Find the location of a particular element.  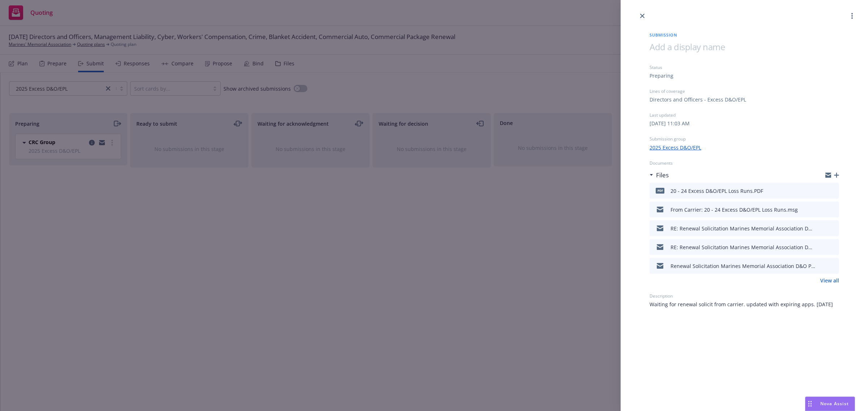

span: Nova Assist is located at coordinates (834, 404).